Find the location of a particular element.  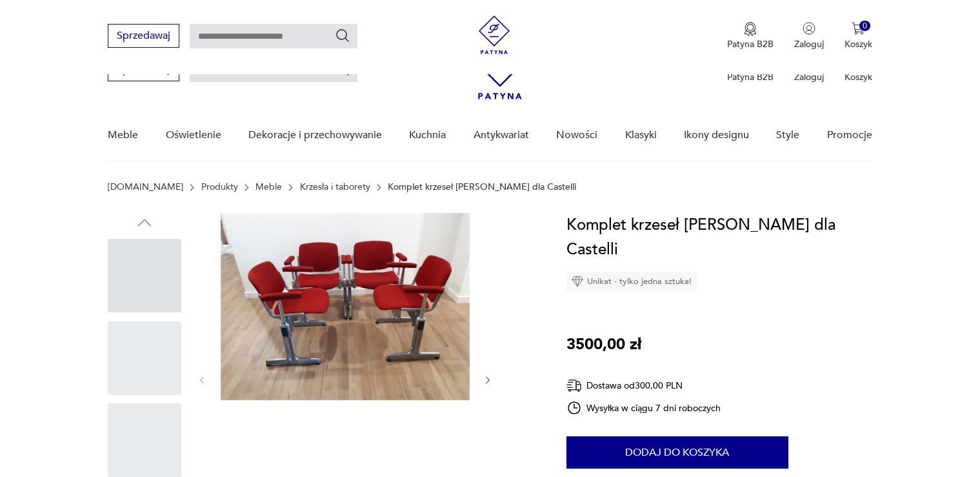

a: Produkty is located at coordinates (219, 187).